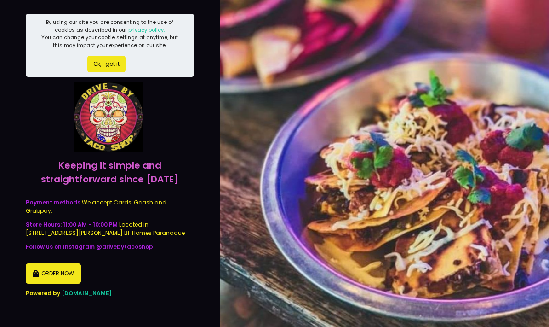 This screenshot has width=549, height=327. I want to click on button: Ok, I got it, so click(106, 64).